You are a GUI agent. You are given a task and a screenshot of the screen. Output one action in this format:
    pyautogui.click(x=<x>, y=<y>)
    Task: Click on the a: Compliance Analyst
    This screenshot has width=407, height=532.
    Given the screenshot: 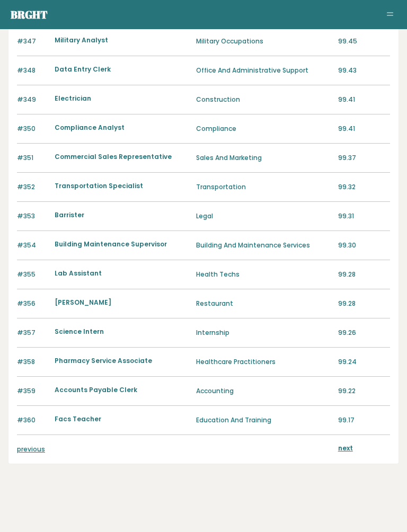 What is the action you would take?
    pyautogui.click(x=90, y=127)
    